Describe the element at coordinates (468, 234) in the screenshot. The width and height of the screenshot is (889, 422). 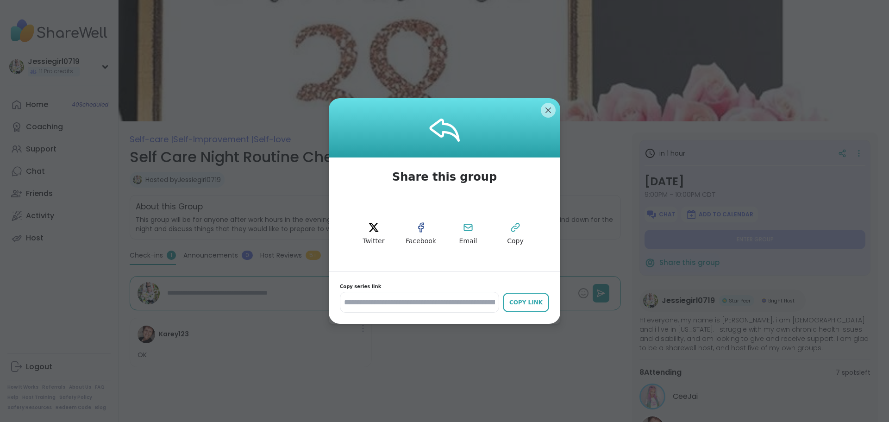
I see `a: Email` at that location.